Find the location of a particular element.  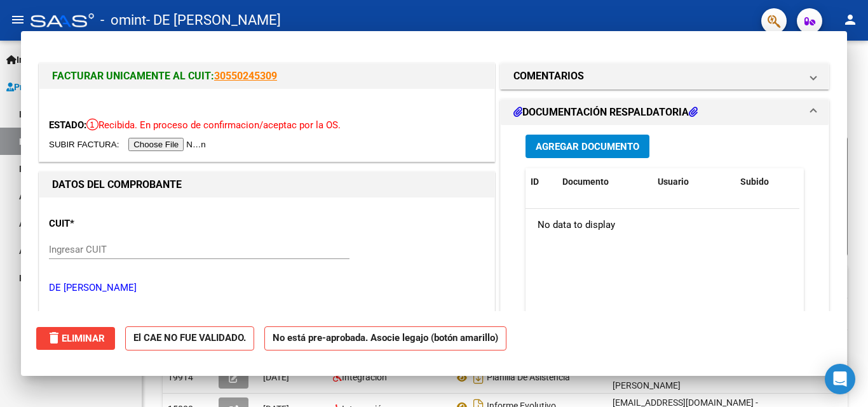

span: Prestadores / Proveedores is located at coordinates (64, 87).